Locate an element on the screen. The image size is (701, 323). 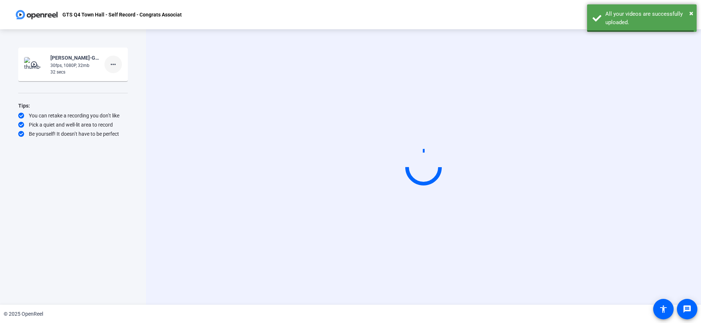
img: OpenReel logo is located at coordinates (37, 15).